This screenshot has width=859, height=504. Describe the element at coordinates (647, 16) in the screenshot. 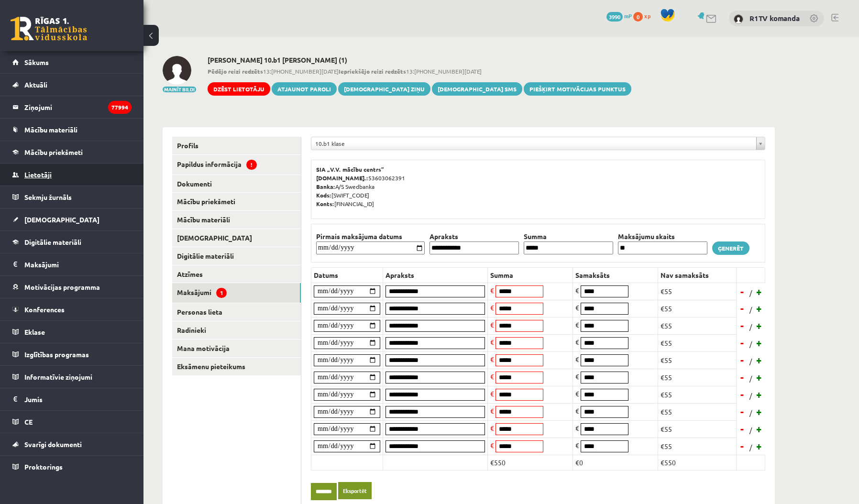

I see `span: xp` at that location.